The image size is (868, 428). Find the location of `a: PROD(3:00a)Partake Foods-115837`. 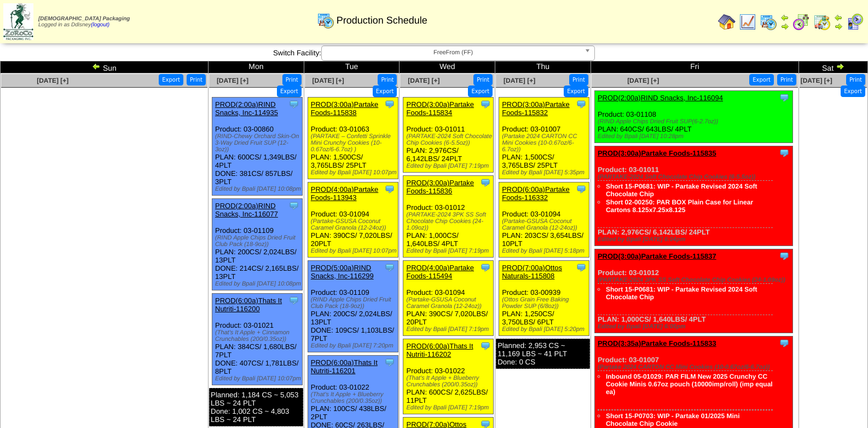

a: PROD(3:00a)Partake Foods-115837 is located at coordinates (657, 256).